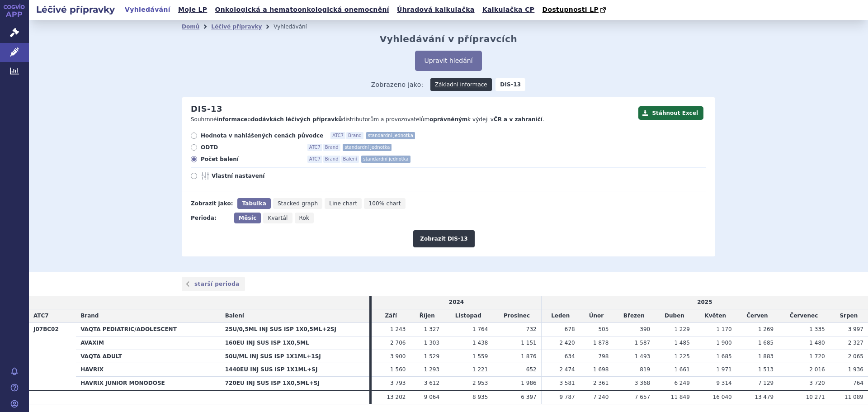 Image resolution: width=868 pixels, height=412 pixels. I want to click on span: 1 293, so click(431, 369).